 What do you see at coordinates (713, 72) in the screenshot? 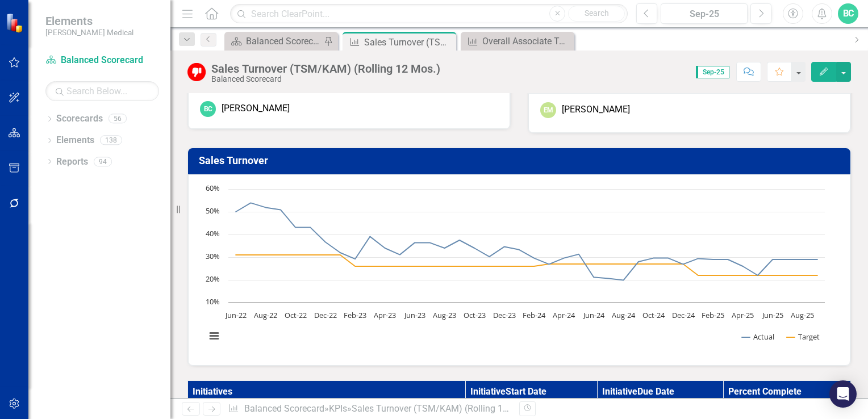
I see `span: Sep-25` at bounding box center [713, 72].